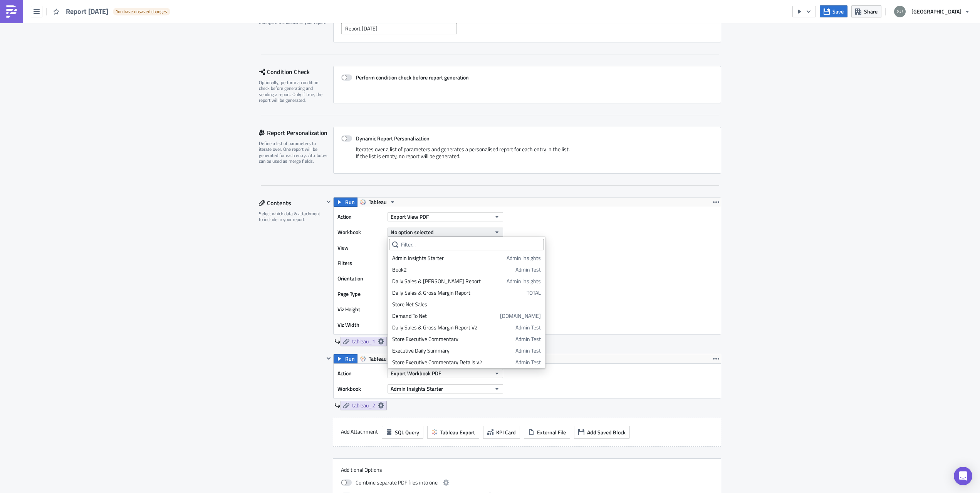 This screenshot has width=980, height=493. What do you see at coordinates (448, 258) in the screenshot?
I see `div: Admin Insights Starter` at bounding box center [448, 258].